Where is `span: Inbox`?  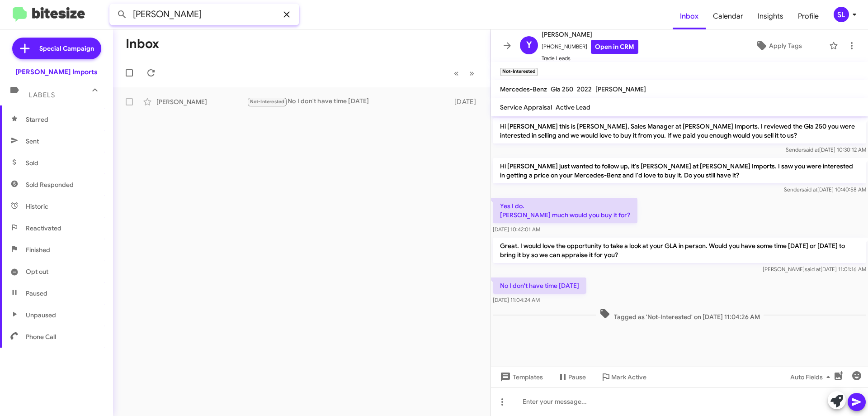
span: Inbox is located at coordinates (689, 16).